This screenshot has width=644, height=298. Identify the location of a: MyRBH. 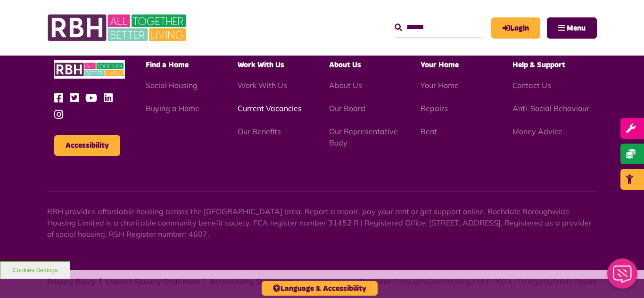
(516, 28).